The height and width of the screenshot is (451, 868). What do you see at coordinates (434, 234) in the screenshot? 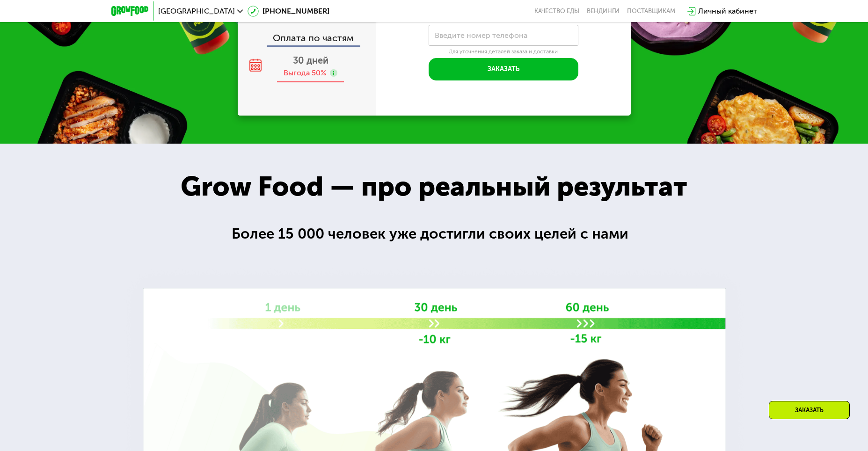
I see `div: Более 15 000 человек уже достигли своих целей с нами` at bounding box center [434, 234].